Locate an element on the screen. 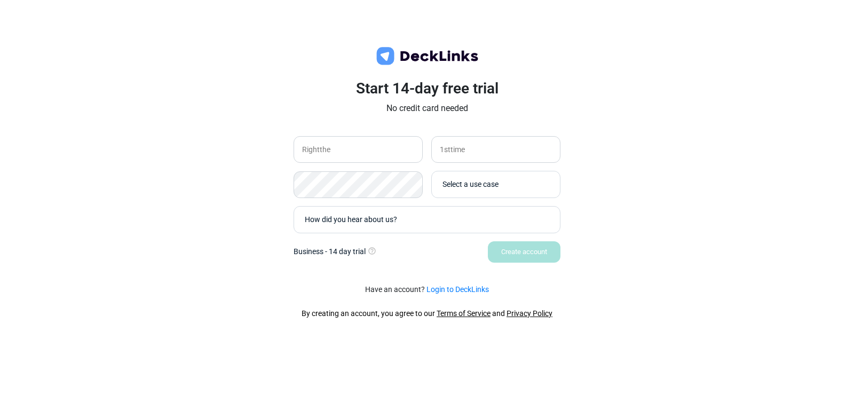 Image resolution: width=854 pixels, height=418 pixels. div: Select a use case is located at coordinates (498, 184).